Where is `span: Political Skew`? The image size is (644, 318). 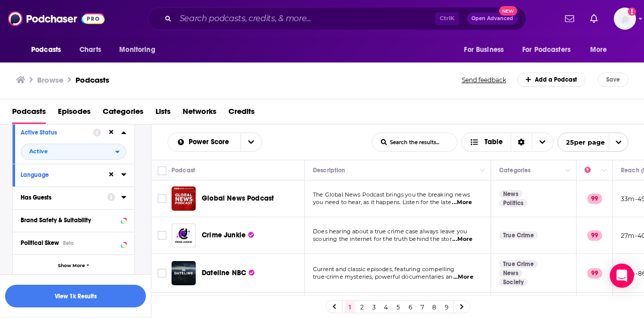 span: Political Skew is located at coordinates (40, 242).